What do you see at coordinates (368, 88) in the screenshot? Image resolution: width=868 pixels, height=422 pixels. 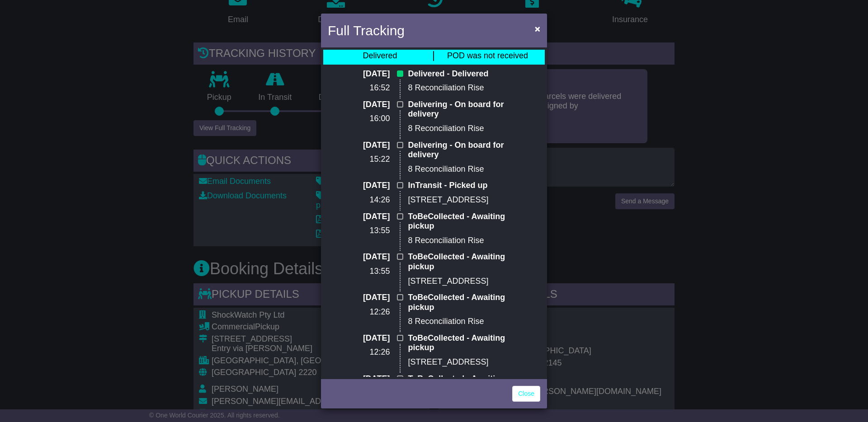 I see `p: 16:52` at bounding box center [368, 88].